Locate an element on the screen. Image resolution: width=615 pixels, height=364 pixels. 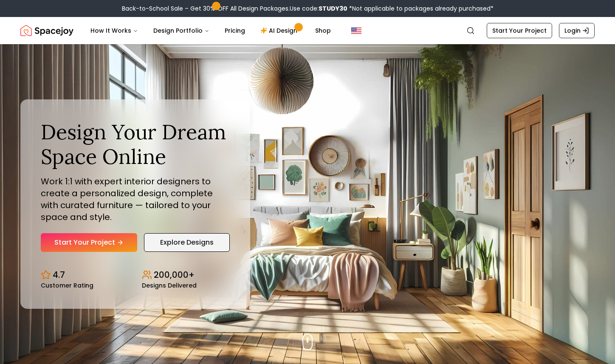
nav: Global is located at coordinates (308, 30).